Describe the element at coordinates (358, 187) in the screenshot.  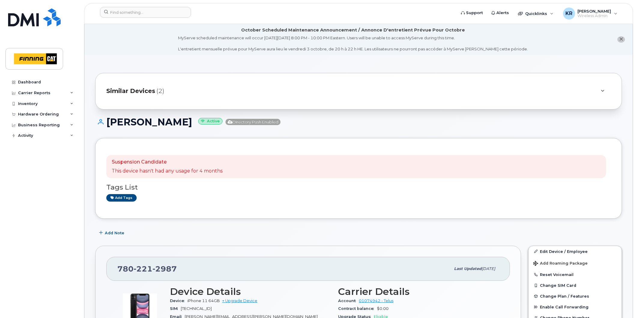
I see `h3: Tags List` at that location.